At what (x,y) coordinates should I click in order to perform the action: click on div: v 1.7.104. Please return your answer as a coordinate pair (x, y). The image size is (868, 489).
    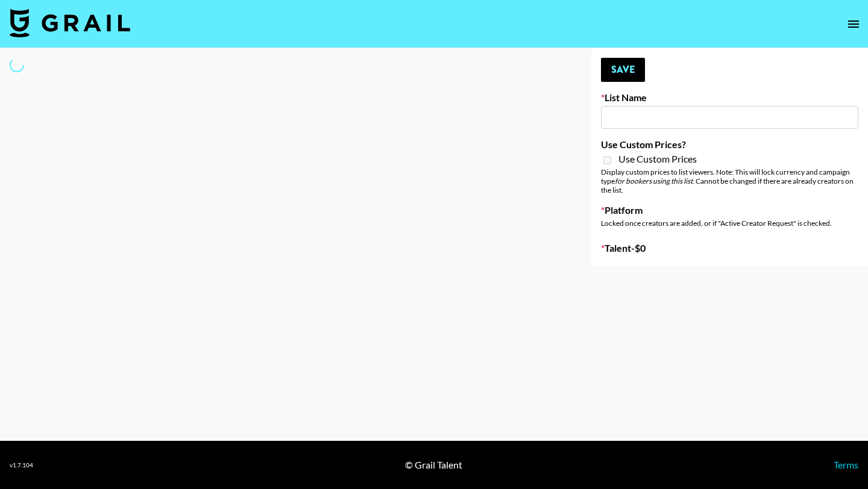
    Looking at the image, I should click on (21, 464).